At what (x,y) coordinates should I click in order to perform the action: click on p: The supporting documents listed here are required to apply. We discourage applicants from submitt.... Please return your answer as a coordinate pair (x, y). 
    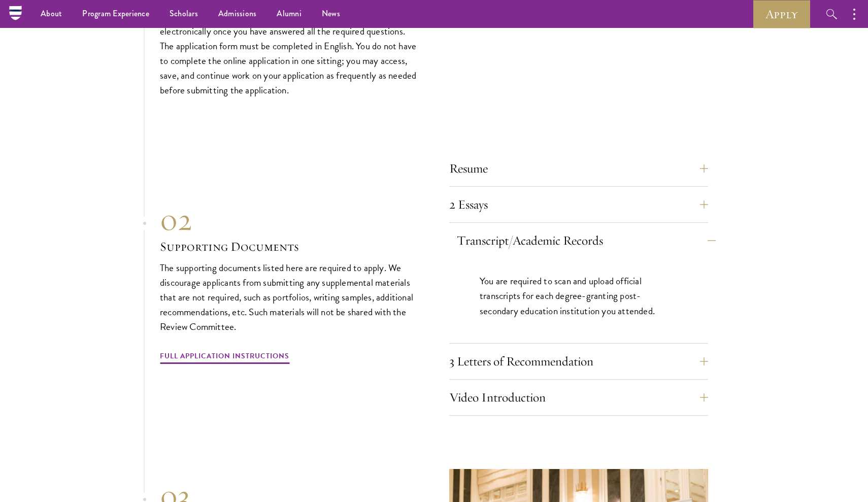
    Looking at the image, I should click on (289, 297).